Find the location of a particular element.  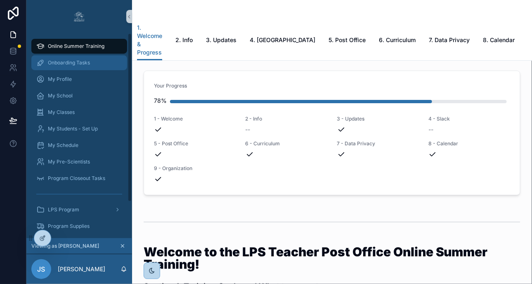

span: My Profile is located at coordinates (60, 79).